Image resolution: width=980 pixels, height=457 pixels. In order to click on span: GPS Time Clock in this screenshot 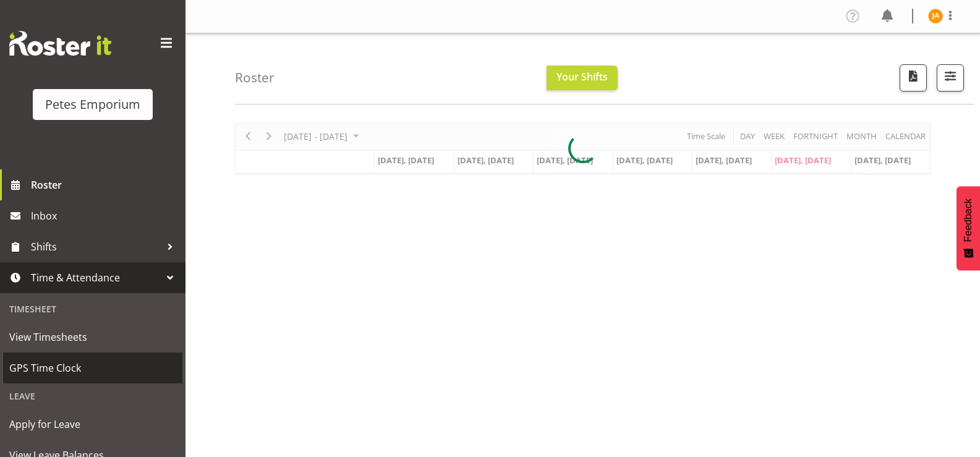, I will do `click(93, 368)`.